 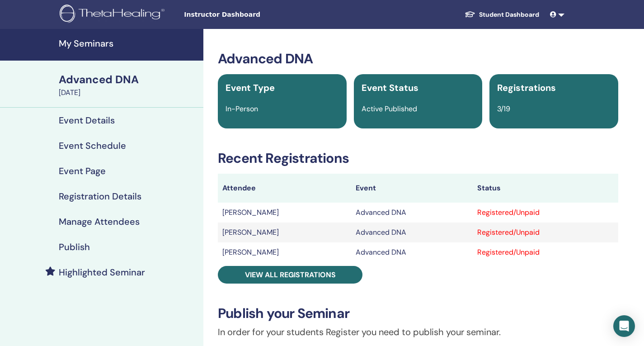 I want to click on h4: Publish, so click(x=74, y=247).